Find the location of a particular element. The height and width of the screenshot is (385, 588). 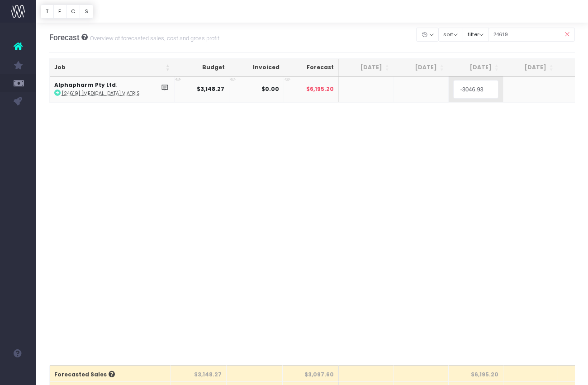

th: Invoiced is located at coordinates (256, 67).